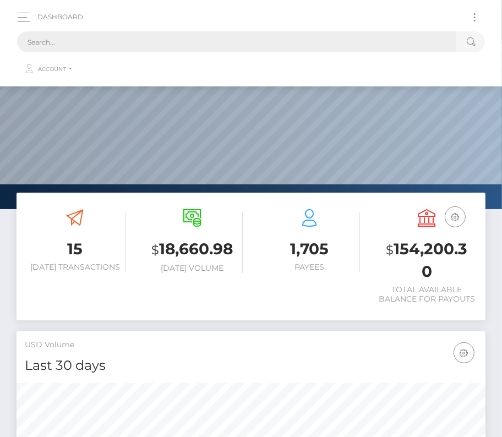 The image size is (502, 437). I want to click on h4: Last 30 days, so click(251, 365).